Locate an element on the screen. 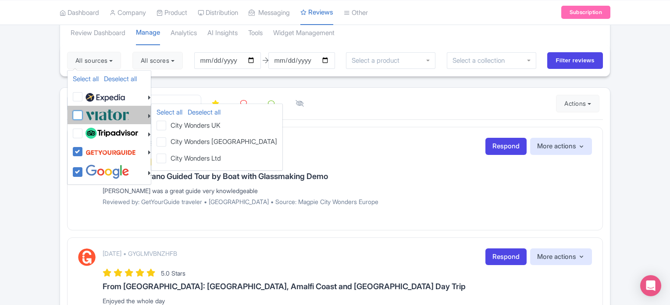  button: All scores is located at coordinates (158, 61).